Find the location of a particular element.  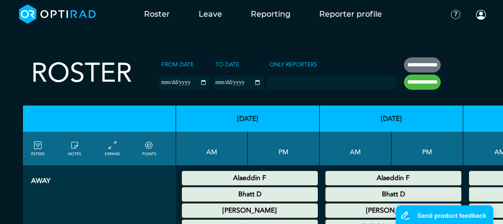

label: Only Reporters is located at coordinates (293, 65).